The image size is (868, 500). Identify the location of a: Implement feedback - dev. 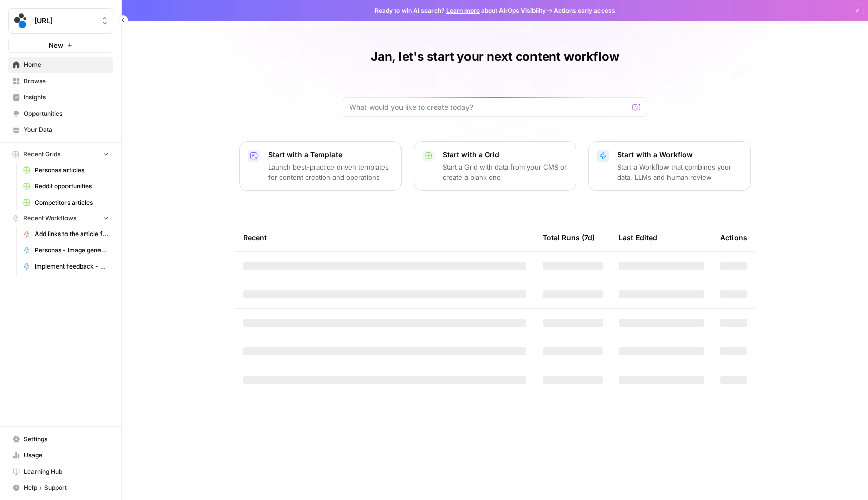
(66, 267).